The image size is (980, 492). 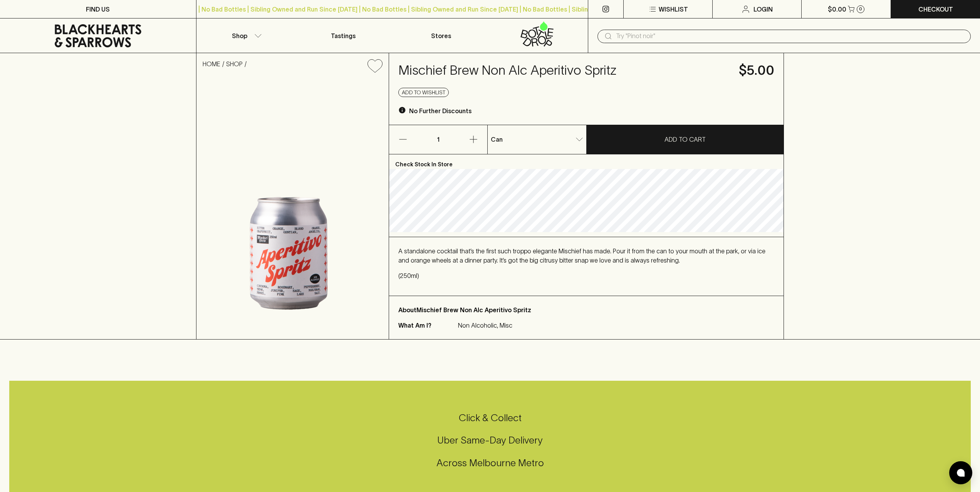 What do you see at coordinates (586, 310) in the screenshot?
I see `p: About Mischief Brew Non Alc Aperitivo Spritz` at bounding box center [586, 310].